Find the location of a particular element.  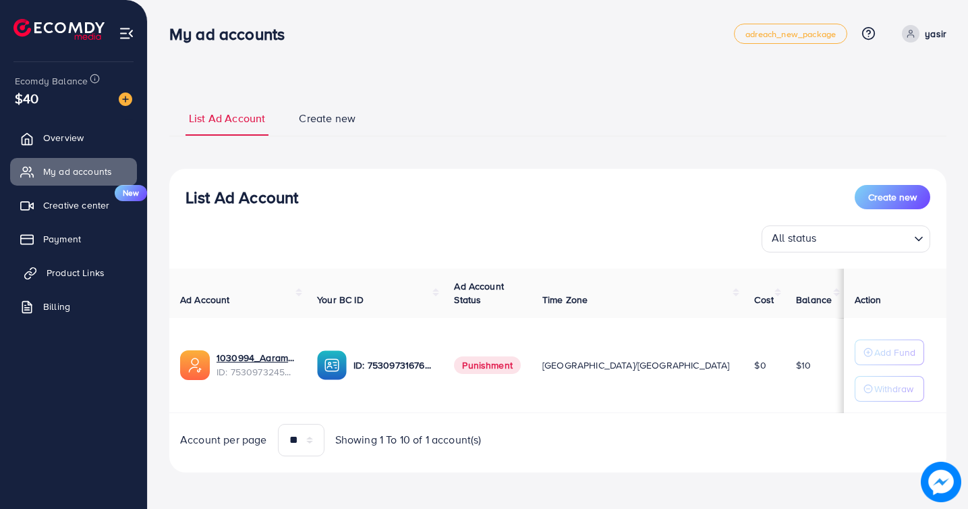

p: yasir is located at coordinates (936, 34).